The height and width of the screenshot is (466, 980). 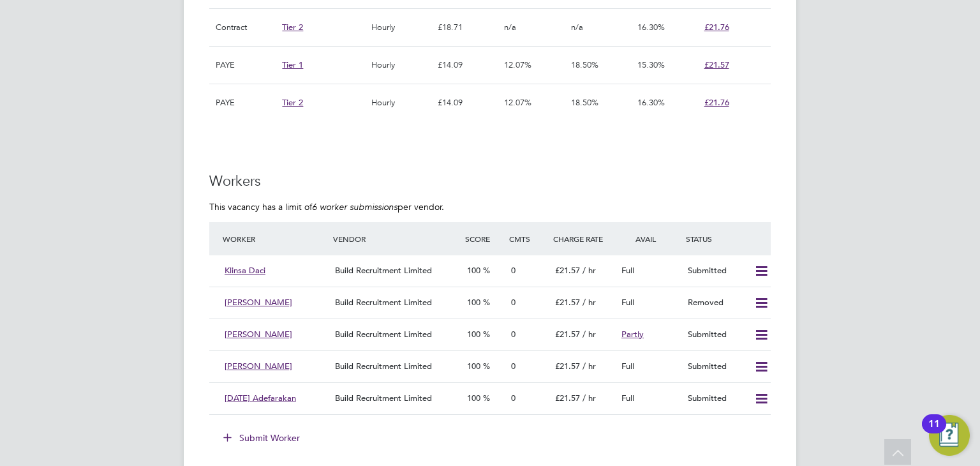 I want to click on button: Submit Worker, so click(x=263, y=438).